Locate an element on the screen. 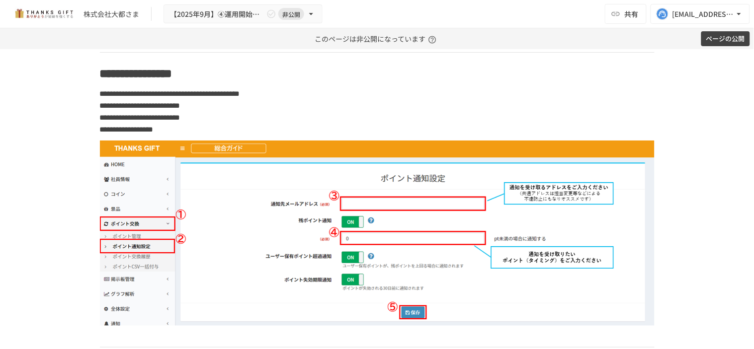 The height and width of the screenshot is (349, 754). img: mMP1OxWUAhQbsRWCurg7vIHe5HqDpP7qZo7fRoNLXQh is located at coordinates (44, 14).